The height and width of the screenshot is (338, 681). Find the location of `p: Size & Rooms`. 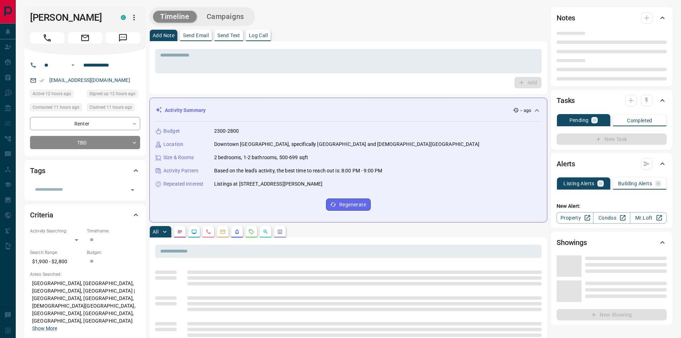

p: Size & Rooms is located at coordinates (179, 157).